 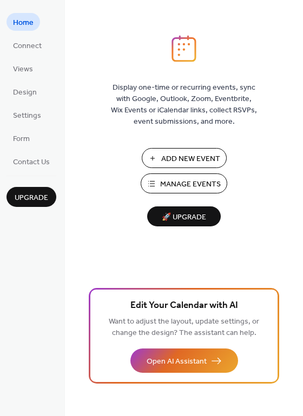 What do you see at coordinates (31, 197) in the screenshot?
I see `button: Upgrade` at bounding box center [31, 197].